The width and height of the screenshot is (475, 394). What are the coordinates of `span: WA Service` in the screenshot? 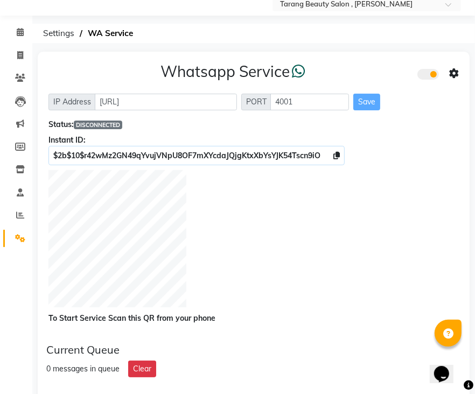 It's located at (110, 33).